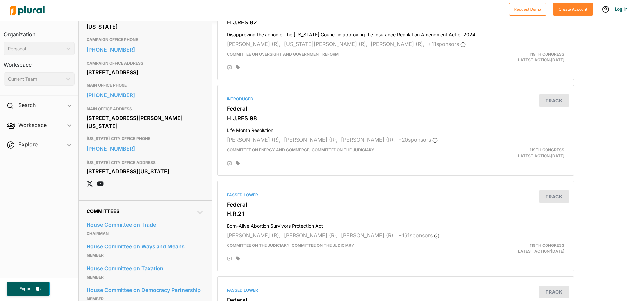 The height and width of the screenshot is (301, 634). Describe the element at coordinates (396, 99) in the screenshot. I see `div: Introduced` at that location.